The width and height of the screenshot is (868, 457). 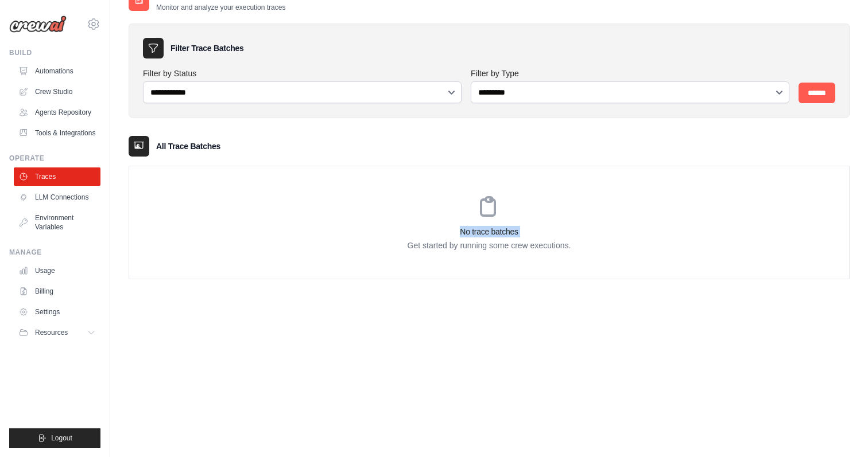 What do you see at coordinates (57, 71) in the screenshot?
I see `a: Automations` at bounding box center [57, 71].